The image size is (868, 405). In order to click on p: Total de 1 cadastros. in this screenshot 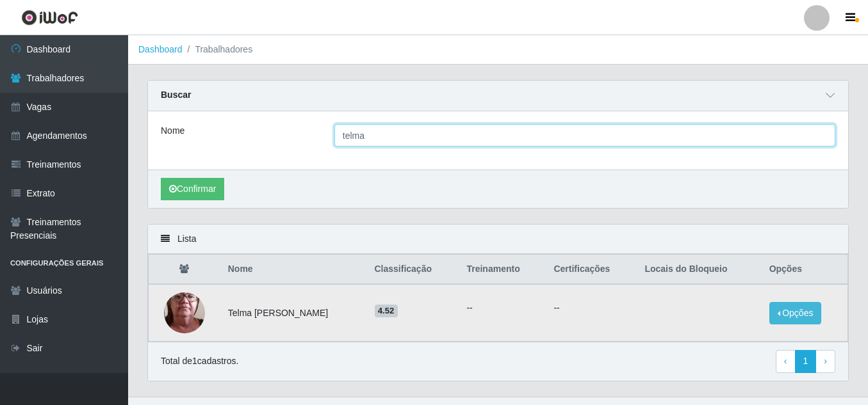, I will do `click(199, 361)`.